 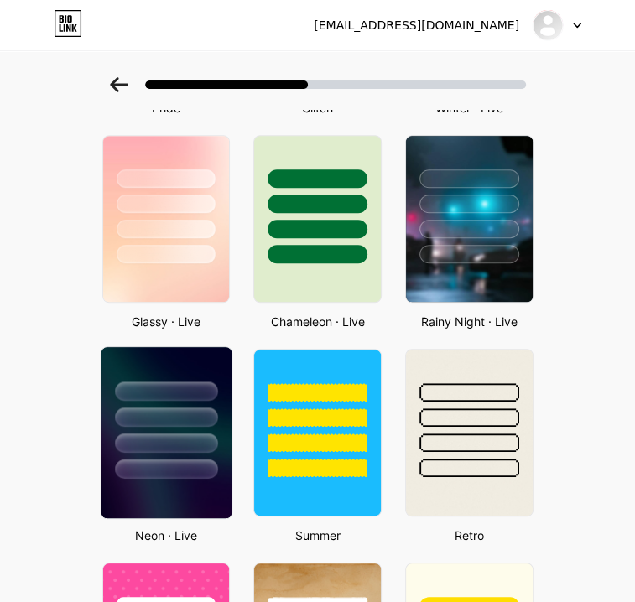 What do you see at coordinates (166, 321) in the screenshot?
I see `div: Glassy · Live` at bounding box center [166, 321].